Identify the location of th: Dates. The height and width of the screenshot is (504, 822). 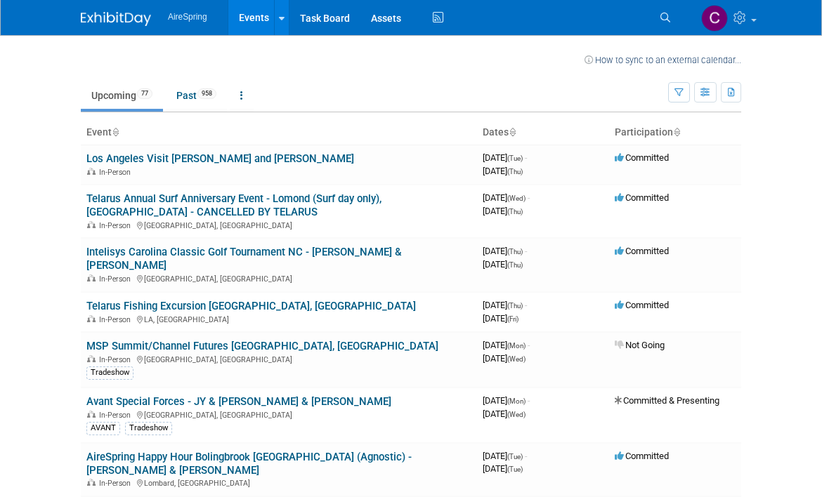
(543, 133).